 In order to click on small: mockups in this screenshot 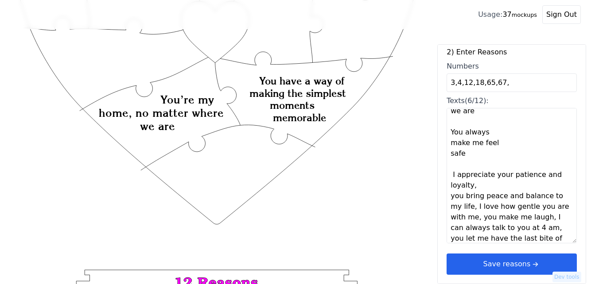, I will do `click(524, 15)`.